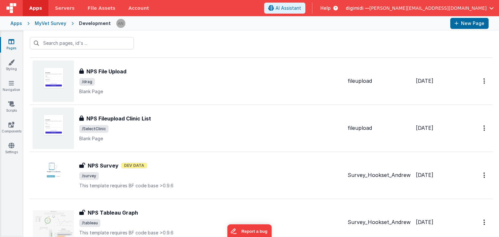 The image size is (499, 237). Describe the element at coordinates (134, 166) in the screenshot. I see `span: Dev Data` at that location.